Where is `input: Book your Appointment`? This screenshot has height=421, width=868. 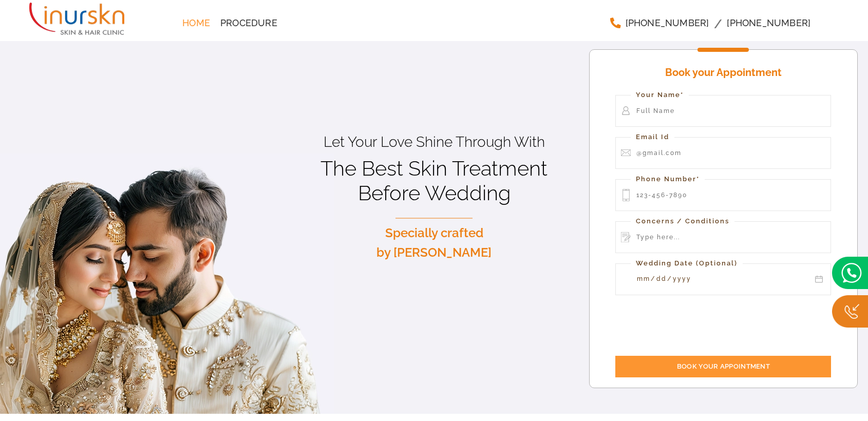 input: Book your Appointment is located at coordinates (723, 367).